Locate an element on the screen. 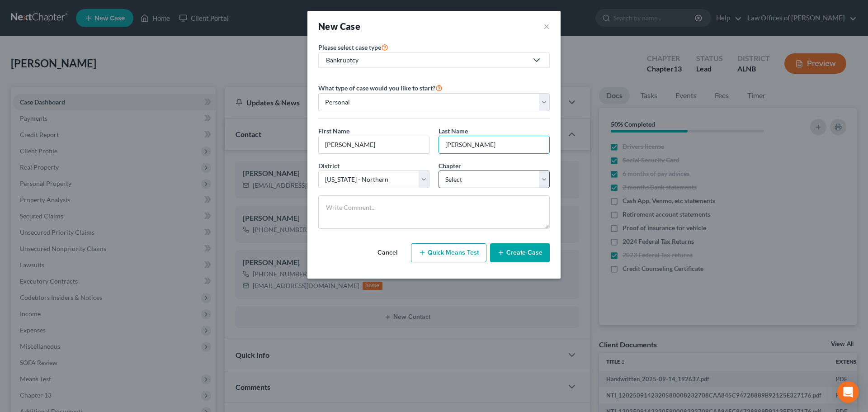  input: Enter Last Name is located at coordinates (494, 144).